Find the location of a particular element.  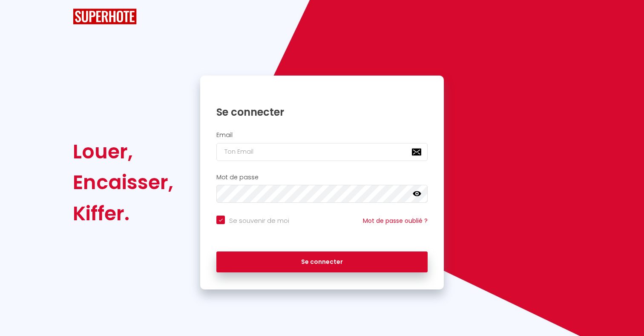

img: SuperHote logo is located at coordinates (105, 16).